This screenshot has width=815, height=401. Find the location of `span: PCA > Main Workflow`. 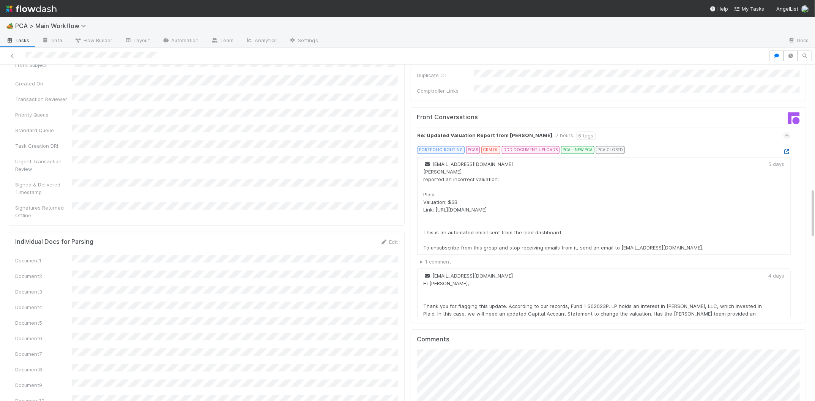

span: PCA > Main Workflow is located at coordinates (52, 26).